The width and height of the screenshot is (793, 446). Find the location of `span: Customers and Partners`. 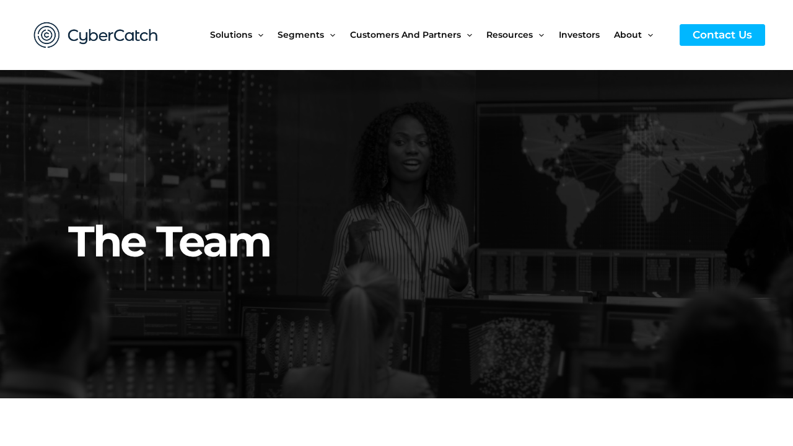

span: Customers and Partners is located at coordinates (405, 35).